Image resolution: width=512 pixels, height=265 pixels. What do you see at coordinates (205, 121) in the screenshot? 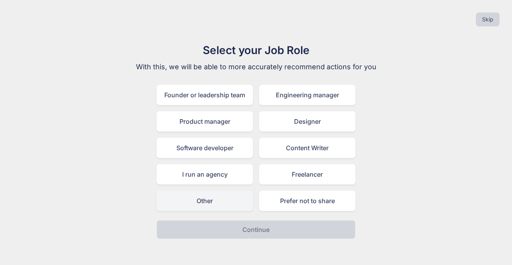
I see `div: Product manager` at bounding box center [205, 121].